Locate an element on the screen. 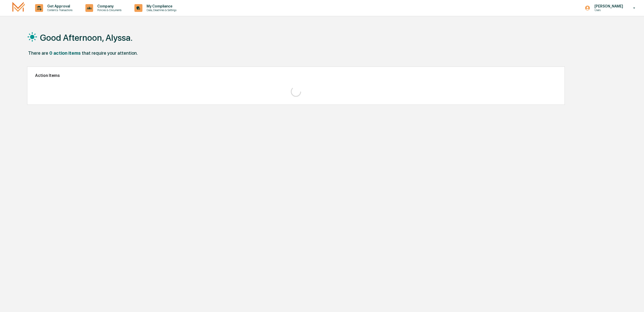  h2: Action Items is located at coordinates (296, 75).